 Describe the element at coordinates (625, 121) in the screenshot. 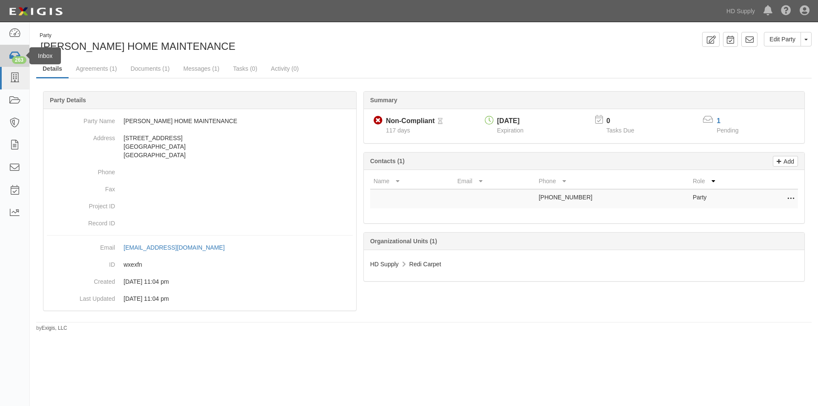

I see `p: 0` at that location.